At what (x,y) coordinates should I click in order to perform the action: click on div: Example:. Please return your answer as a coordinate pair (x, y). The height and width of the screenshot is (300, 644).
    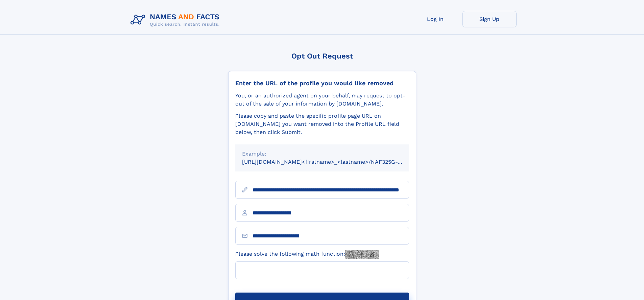
    Looking at the image, I should click on (322, 154).